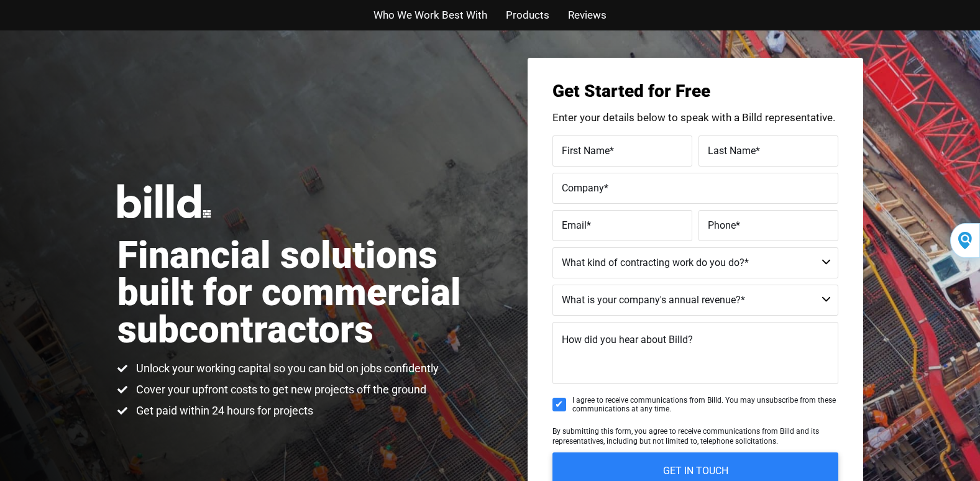 The width and height of the screenshot is (980, 481). What do you see at coordinates (304, 292) in the screenshot?
I see `h1: Financial solutions built for commercial subcontractors` at bounding box center [304, 292].